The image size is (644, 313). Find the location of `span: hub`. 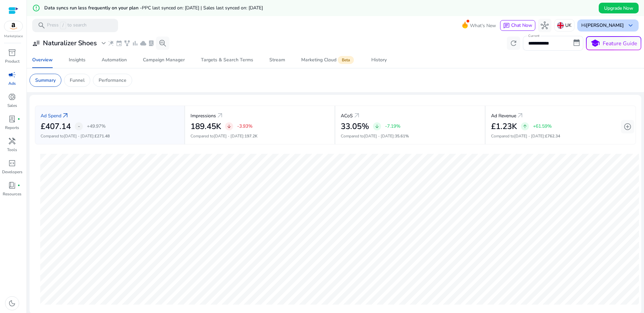

span: hub is located at coordinates (545, 25).